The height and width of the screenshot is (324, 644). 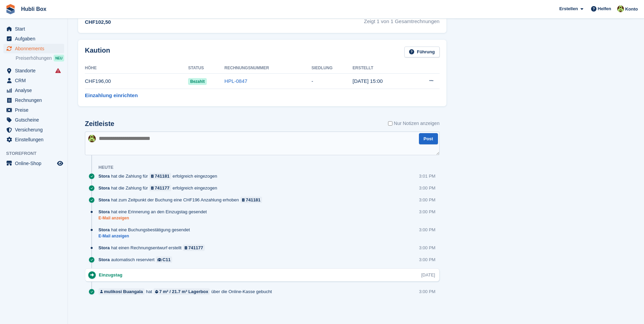 I want to click on h2: Kaution, so click(x=97, y=52).